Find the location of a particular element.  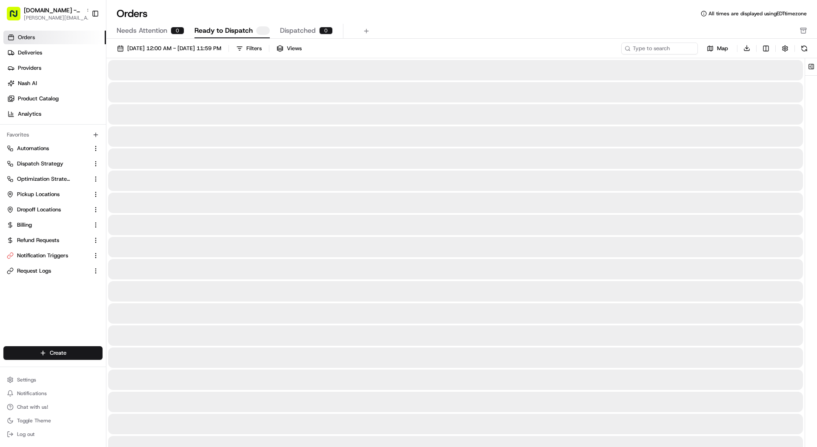

button: Chat with us! is located at coordinates (53, 407).